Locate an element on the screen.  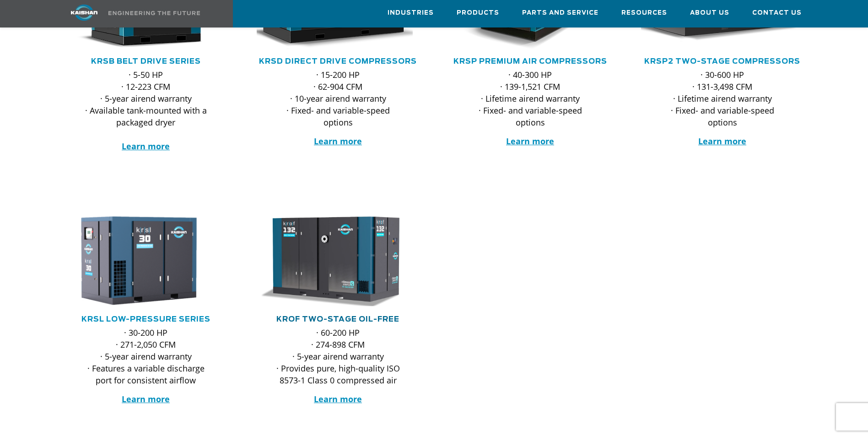
a: KRSP Premium Air Compressors is located at coordinates (531, 61).